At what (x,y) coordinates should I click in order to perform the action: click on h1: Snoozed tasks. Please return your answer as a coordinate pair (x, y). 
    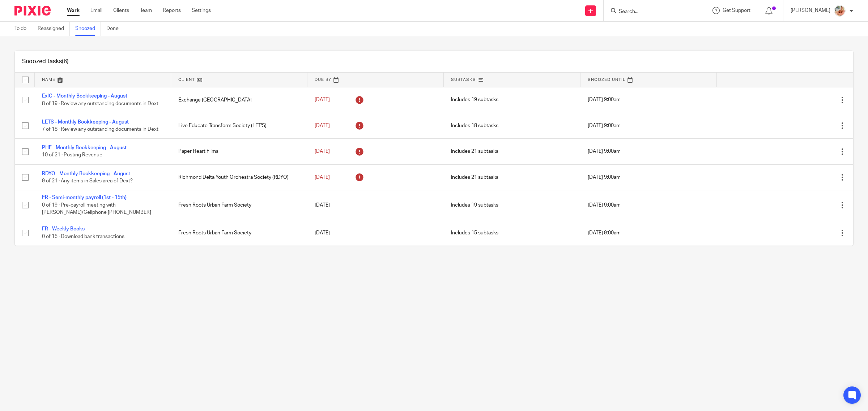
    Looking at the image, I should click on (45, 62).